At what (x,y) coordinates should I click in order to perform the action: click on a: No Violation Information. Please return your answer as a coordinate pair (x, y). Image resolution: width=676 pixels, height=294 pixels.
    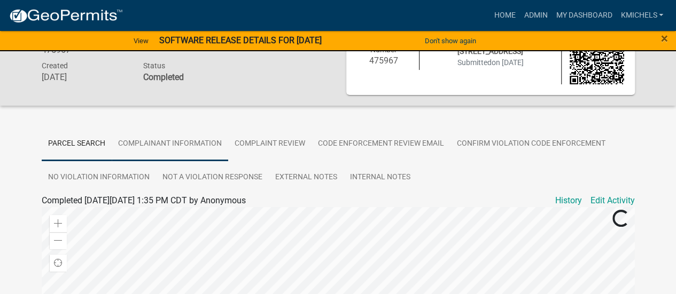
    Looking at the image, I should click on (99, 178).